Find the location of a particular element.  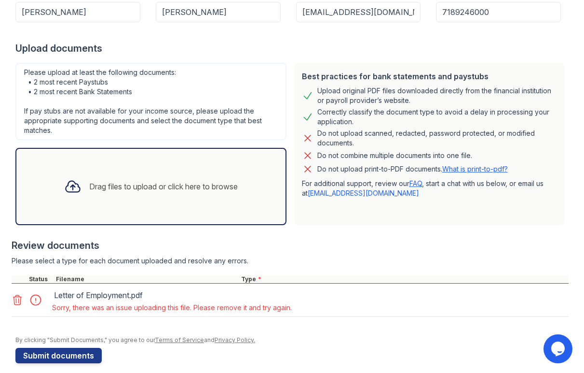

div: Do not upload scanned, redacted, password protected, or modified documents. is located at coordinates (438, 138).